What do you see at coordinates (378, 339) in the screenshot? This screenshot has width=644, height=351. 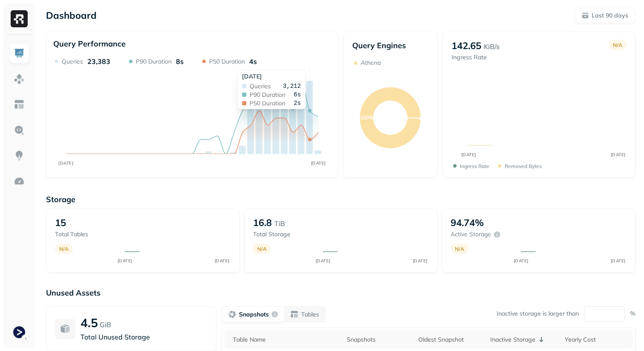 I see `div: Snapshots` at bounding box center [378, 339].